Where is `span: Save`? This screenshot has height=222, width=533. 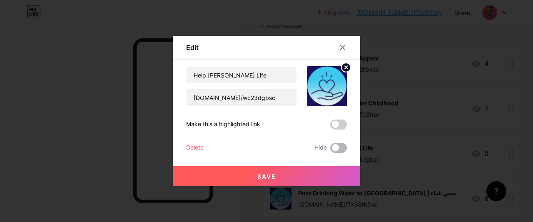 span: Save is located at coordinates (267, 176).